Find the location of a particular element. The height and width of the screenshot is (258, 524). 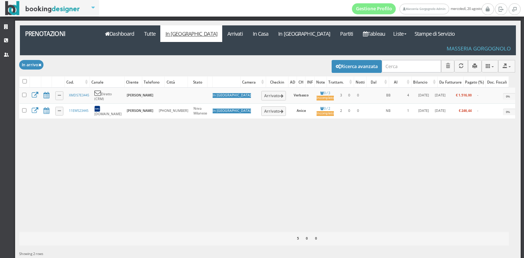

div: Al is located at coordinates (400, 82).